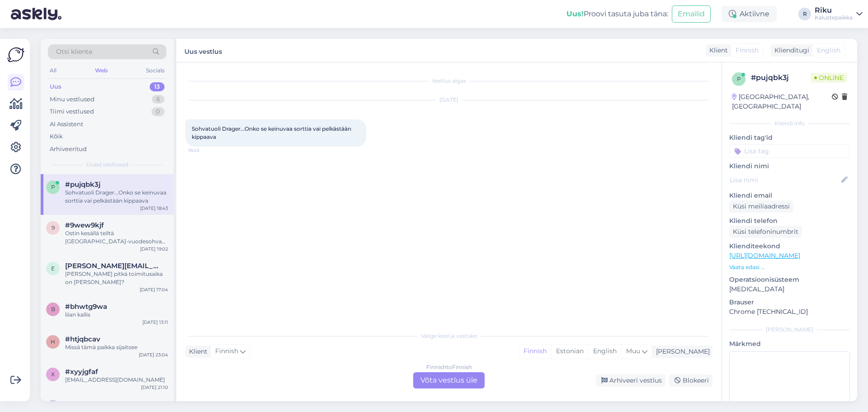 This screenshot has height=412, width=868. Describe the element at coordinates (790, 138) in the screenshot. I see `p: Kliendi tag'id` at that location.